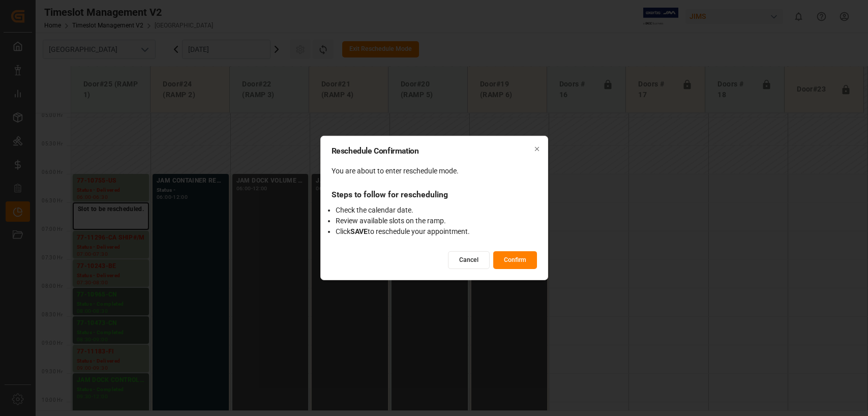  I want to click on button: Cancel, so click(469, 260).